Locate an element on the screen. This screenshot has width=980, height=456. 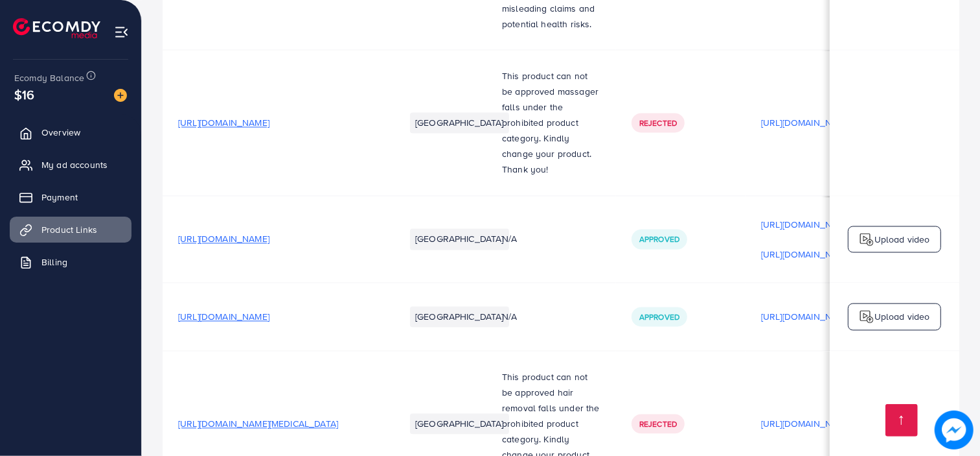
a: My ad accounts is located at coordinates (71, 165).